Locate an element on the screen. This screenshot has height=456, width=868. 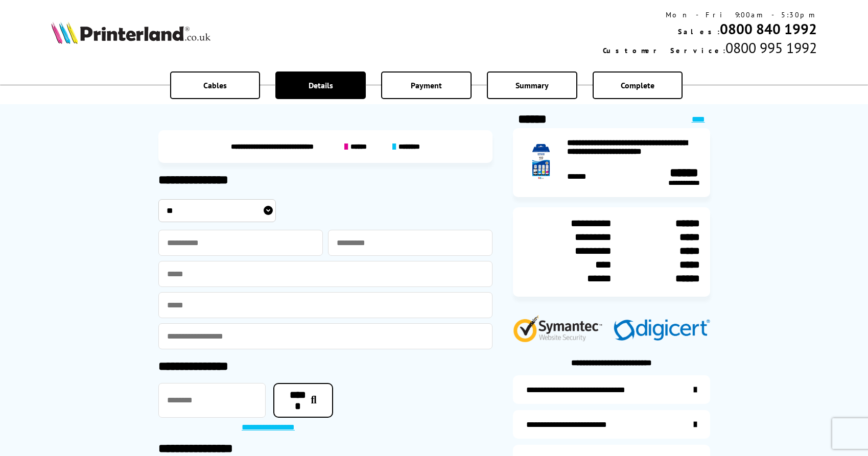
span: Customer Service: is located at coordinates (664, 51).